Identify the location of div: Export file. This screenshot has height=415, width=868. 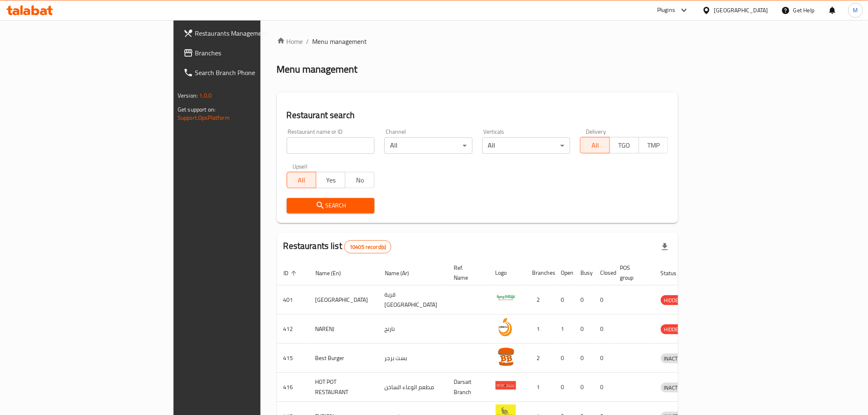
(665, 247).